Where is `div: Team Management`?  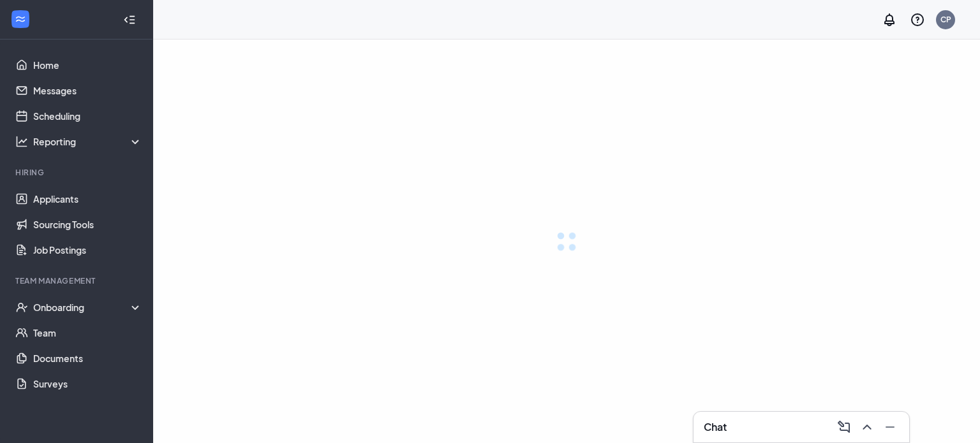
div: Team Management is located at coordinates (78, 281).